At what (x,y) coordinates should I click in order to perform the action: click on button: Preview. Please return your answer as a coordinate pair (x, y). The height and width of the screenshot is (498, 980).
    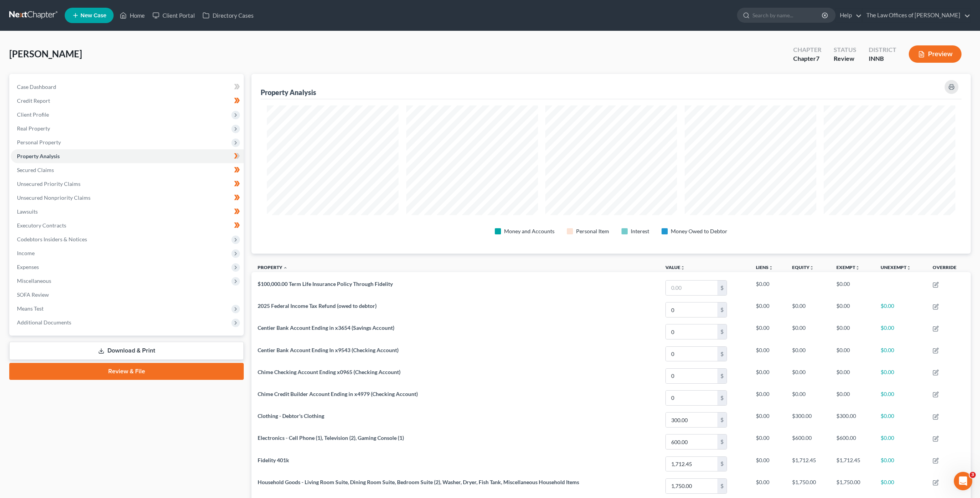
    Looking at the image, I should click on (935, 54).